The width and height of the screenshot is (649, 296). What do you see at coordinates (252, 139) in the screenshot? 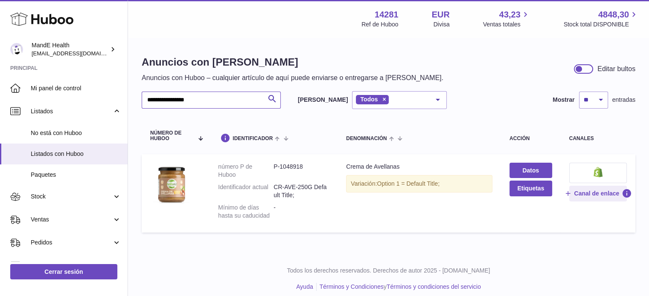
I see `span: identificador` at bounding box center [252, 139].